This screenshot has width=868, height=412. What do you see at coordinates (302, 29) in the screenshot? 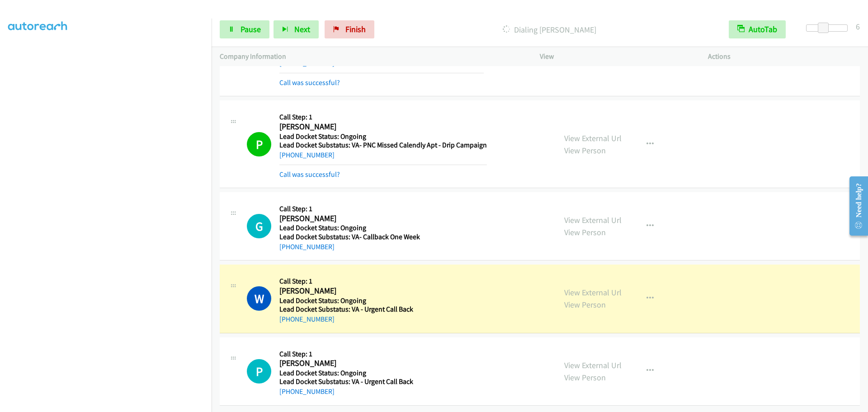
I see `span: Next` at bounding box center [302, 29].